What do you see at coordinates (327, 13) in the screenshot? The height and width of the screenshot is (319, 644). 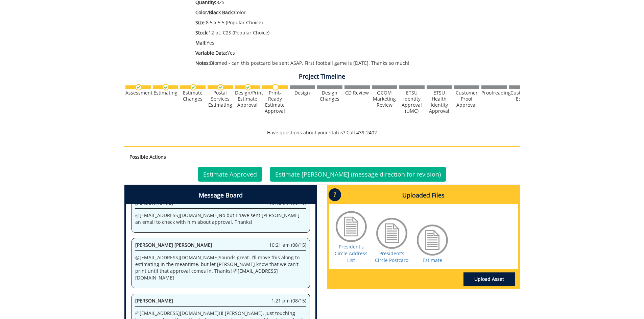 I see `p: Color` at bounding box center [327, 13].